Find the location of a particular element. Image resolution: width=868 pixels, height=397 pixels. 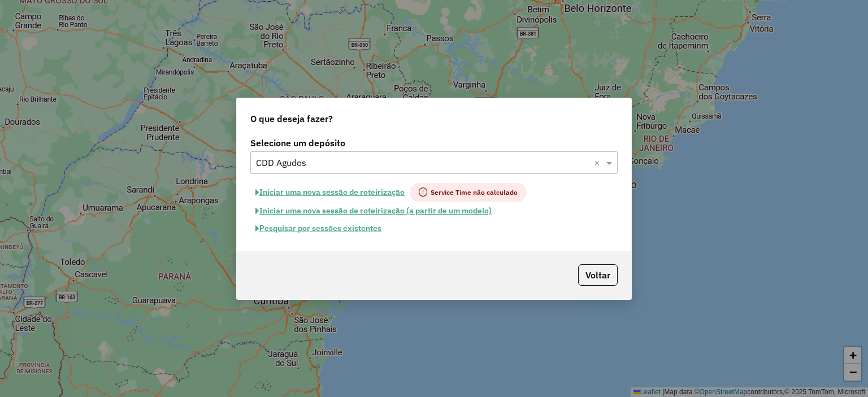

span: O que deseja fazer? is located at coordinates (292, 119).